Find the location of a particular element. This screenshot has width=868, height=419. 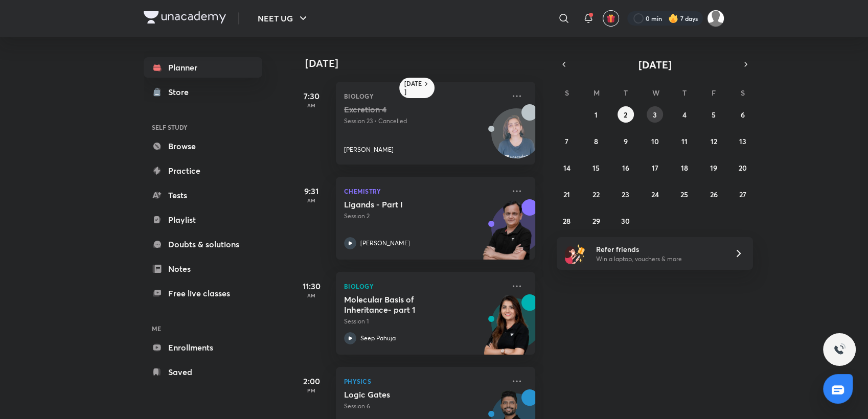

abbr: September 27, 2025 is located at coordinates (743, 194).